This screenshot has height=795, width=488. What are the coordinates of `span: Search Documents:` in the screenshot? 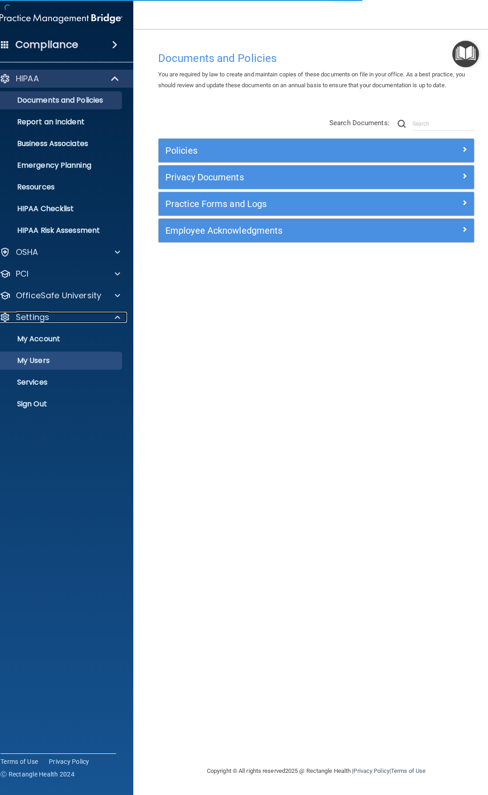 It's located at (359, 123).